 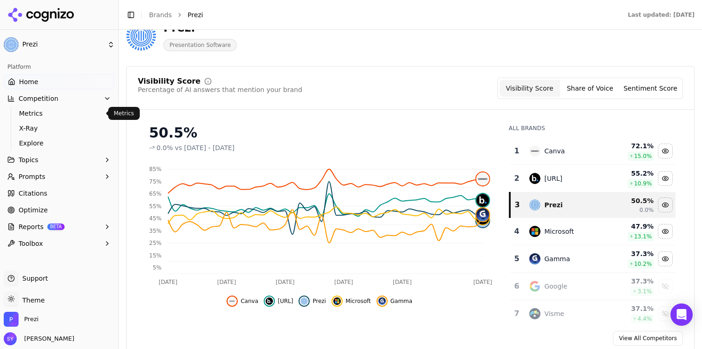 I want to click on button: Hide beautiful.ai data, so click(x=665, y=178).